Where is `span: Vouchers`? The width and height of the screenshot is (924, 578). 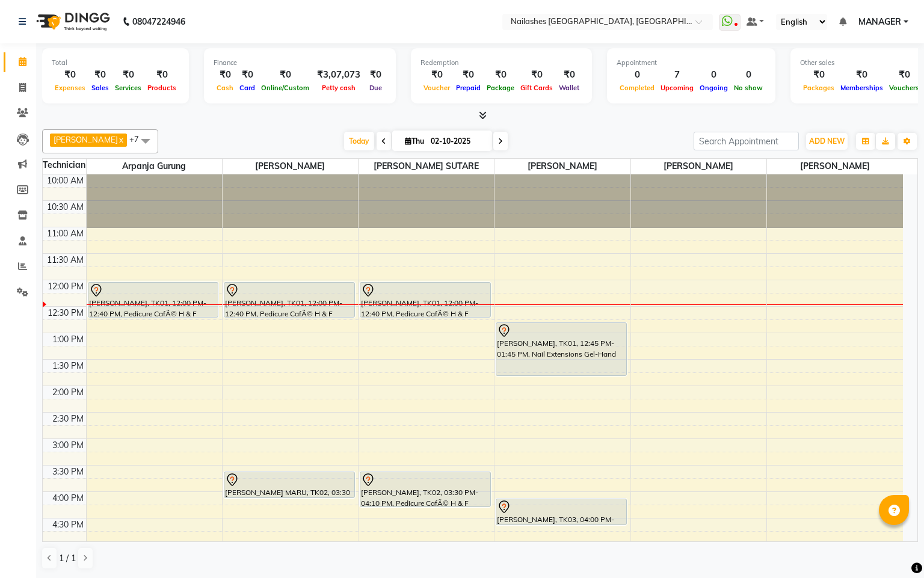
span: Vouchers is located at coordinates (904, 88).